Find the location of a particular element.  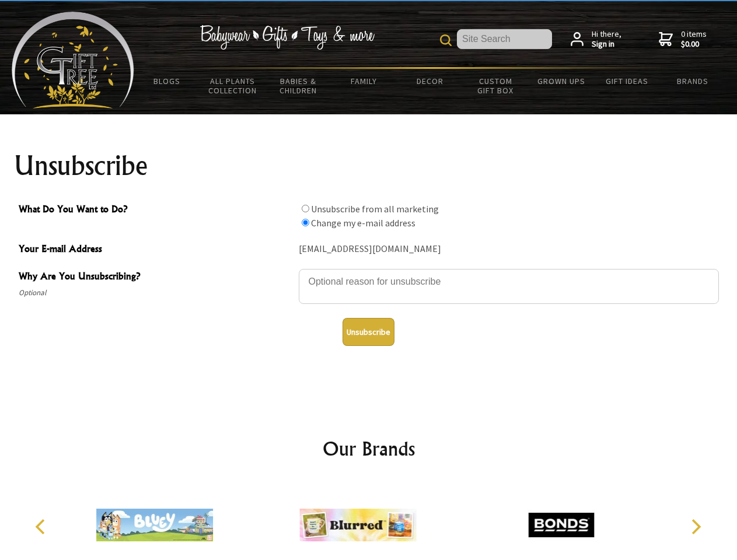

strong: Sign in is located at coordinates (606, 44).